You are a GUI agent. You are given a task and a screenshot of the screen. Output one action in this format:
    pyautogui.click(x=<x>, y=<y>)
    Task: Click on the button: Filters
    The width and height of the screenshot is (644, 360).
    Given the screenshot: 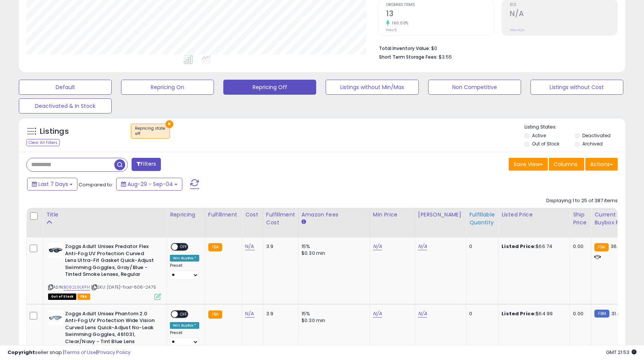 What is the action you would take?
    pyautogui.click(x=146, y=164)
    